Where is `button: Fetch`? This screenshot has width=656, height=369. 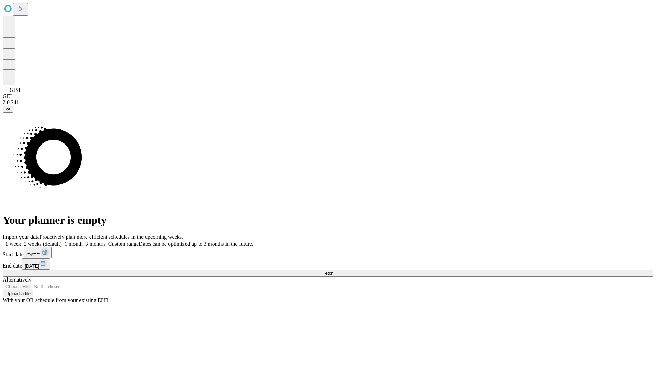 button: Fetch is located at coordinates (328, 273).